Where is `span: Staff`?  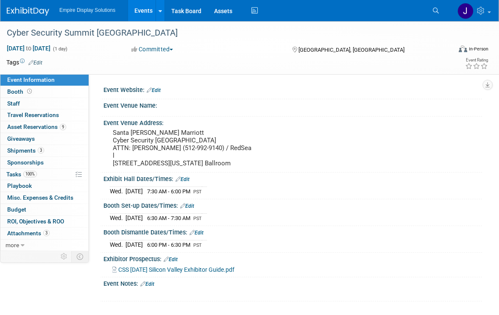 span: Staff is located at coordinates (14, 103).